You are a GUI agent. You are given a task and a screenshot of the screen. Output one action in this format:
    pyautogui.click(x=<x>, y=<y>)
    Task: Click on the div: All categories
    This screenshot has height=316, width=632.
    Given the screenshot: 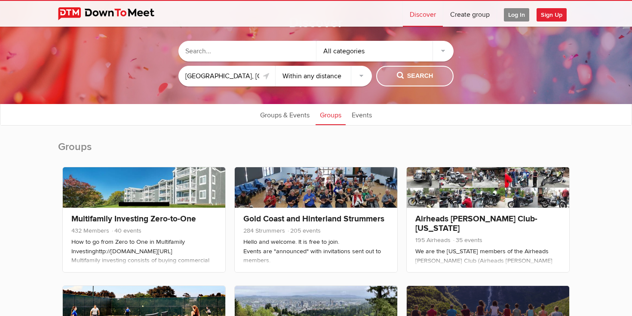 What is the action you would take?
    pyautogui.click(x=385, y=51)
    